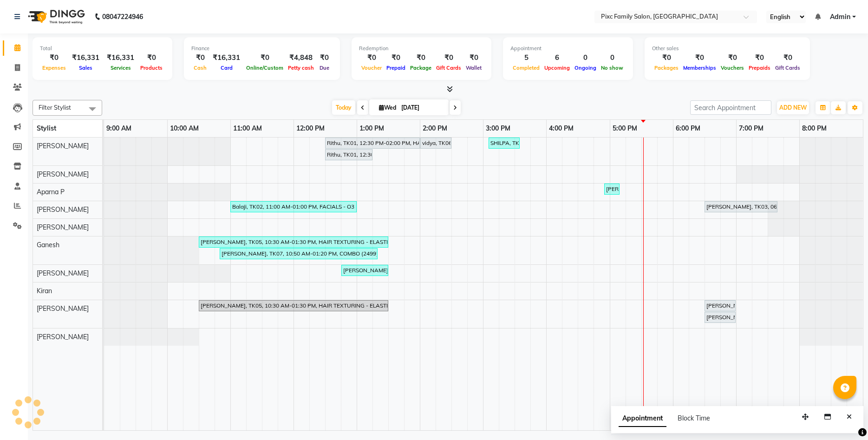 Image resolution: width=868 pixels, height=440 pixels. I want to click on a: 9:00 AM, so click(119, 128).